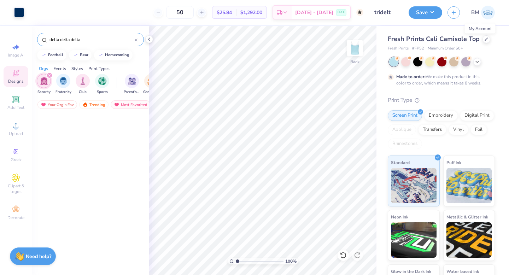 The image size is (509, 275). I want to click on div: filter for Parent's Weekend, so click(132, 84).